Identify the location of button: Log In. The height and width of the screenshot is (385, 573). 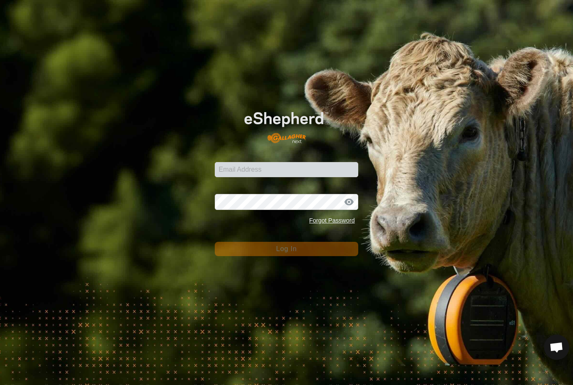
(287, 249).